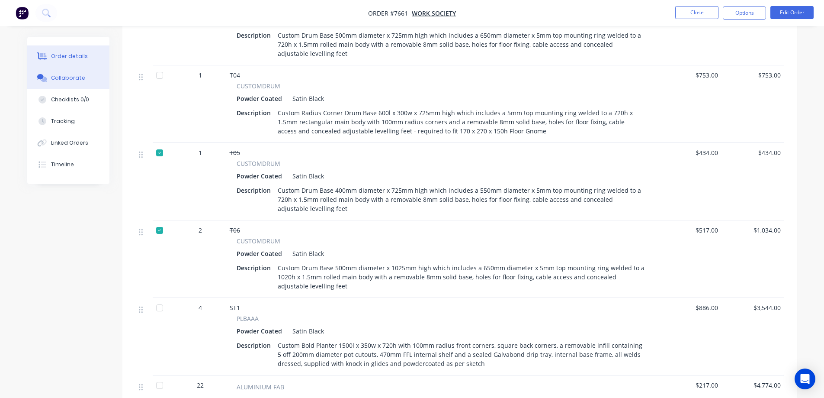  Describe the element at coordinates (247, 318) in the screenshot. I see `span: PLBAAA` at that location.